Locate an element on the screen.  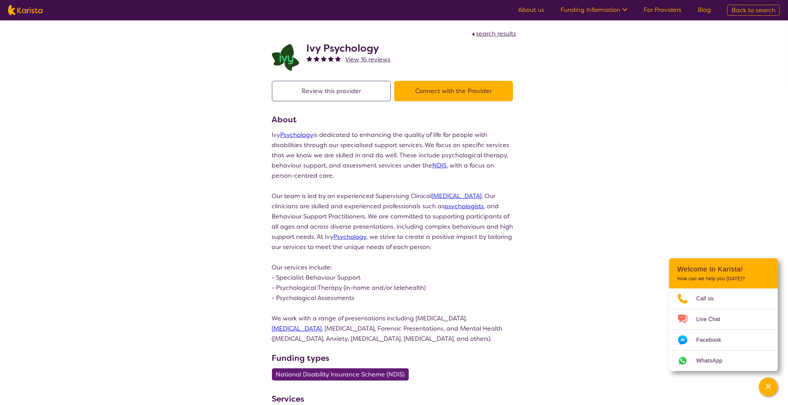
a: NDIS is located at coordinates (440, 165).